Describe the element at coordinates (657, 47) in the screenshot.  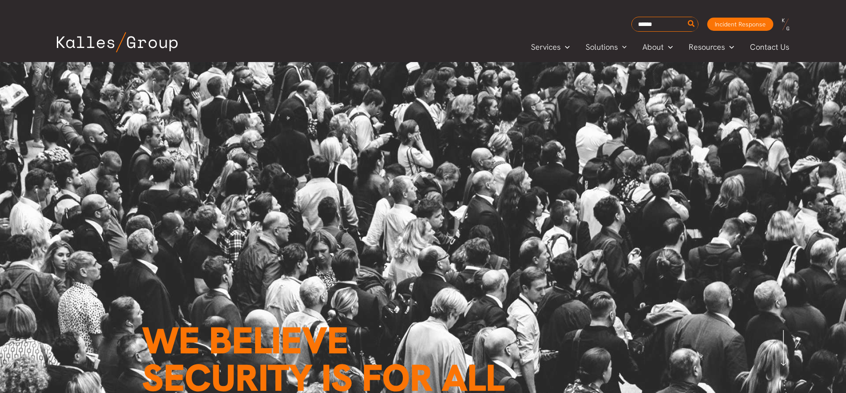
I see `a: AboutMenu Toggle` at that location.